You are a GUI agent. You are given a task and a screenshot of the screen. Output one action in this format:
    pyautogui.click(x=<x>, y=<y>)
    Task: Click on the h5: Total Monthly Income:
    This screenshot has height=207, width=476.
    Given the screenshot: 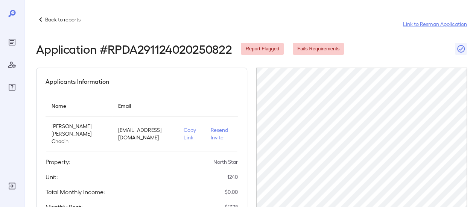 What is the action you would take?
    pyautogui.click(x=75, y=192)
    